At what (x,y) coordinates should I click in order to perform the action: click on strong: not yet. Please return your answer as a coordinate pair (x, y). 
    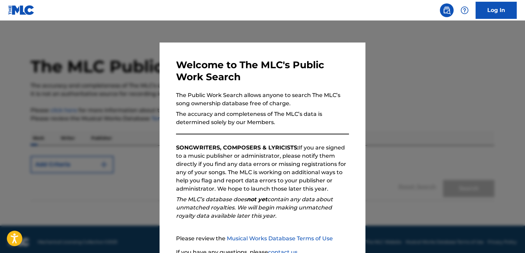
    Looking at the image, I should click on (257, 199).